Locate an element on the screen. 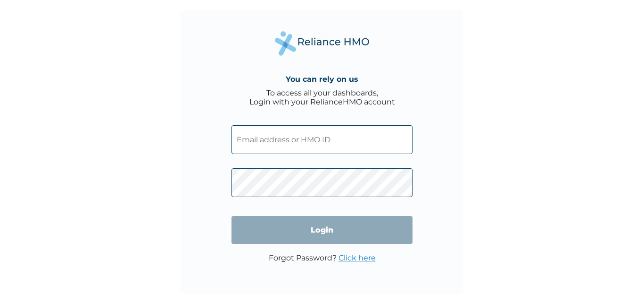 This screenshot has width=644, height=303. div: To access all your dashboards, Login with your RelianceHMO account is located at coordinates (322, 97).